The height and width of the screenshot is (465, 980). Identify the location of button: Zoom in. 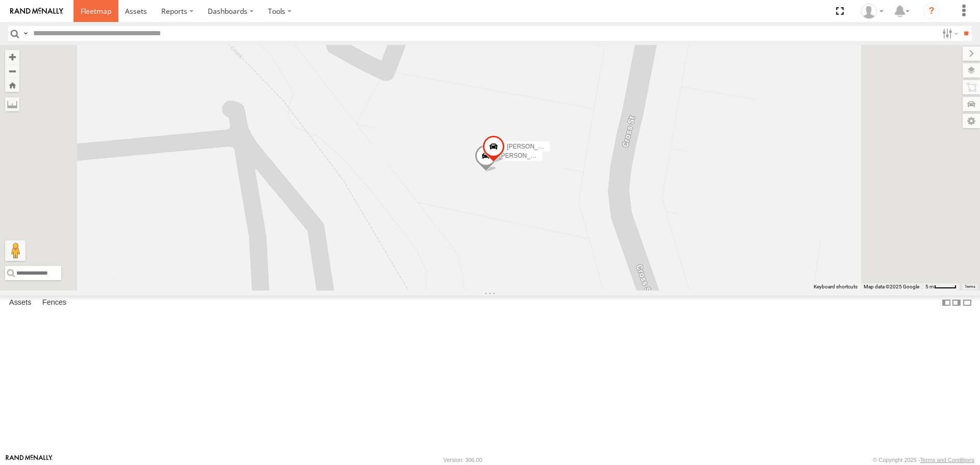
(13, 57).